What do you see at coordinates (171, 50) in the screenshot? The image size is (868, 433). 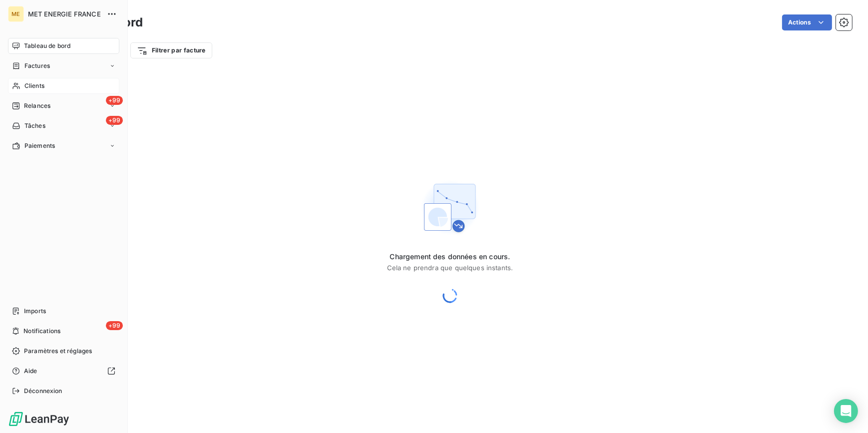 I see `button: Filtrer par facture` at bounding box center [171, 50].